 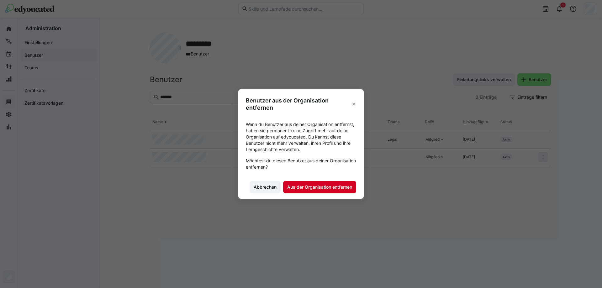 I want to click on button: Abbrechen, so click(x=265, y=187).